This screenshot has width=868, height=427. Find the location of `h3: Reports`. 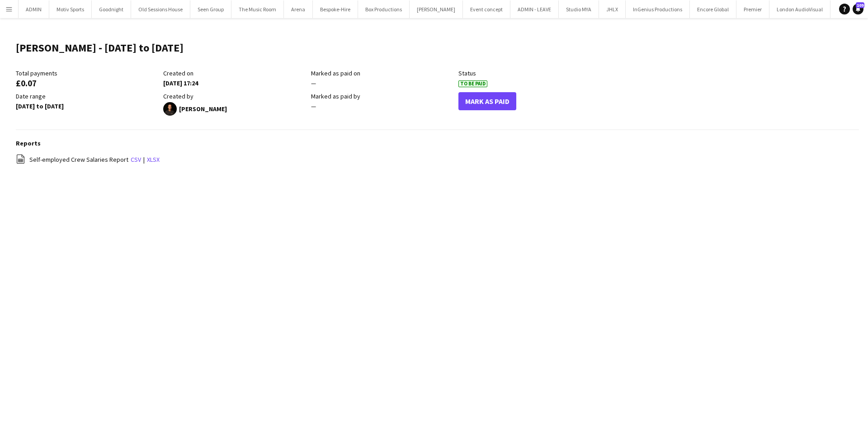

h3: Reports is located at coordinates (437, 143).